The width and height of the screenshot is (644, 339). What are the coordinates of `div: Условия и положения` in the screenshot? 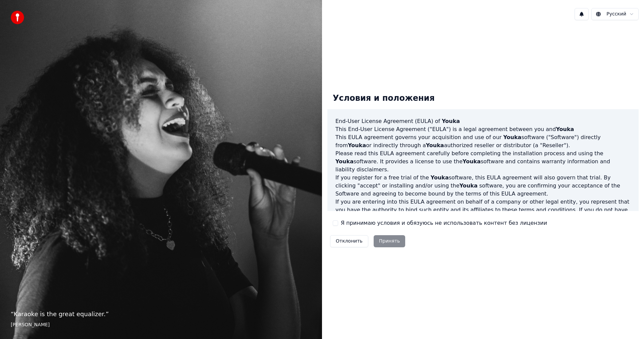 It's located at (384, 98).